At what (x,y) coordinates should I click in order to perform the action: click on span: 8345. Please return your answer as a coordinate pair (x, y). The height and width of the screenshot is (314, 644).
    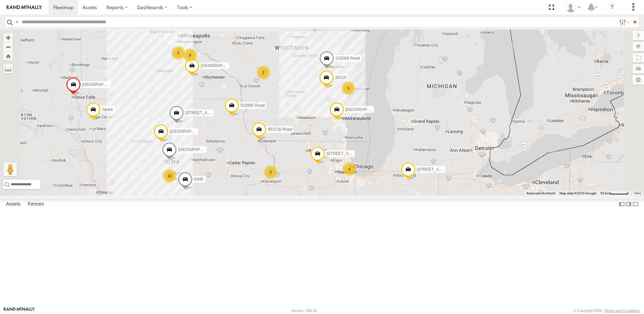
    Looking at the image, I should click on (198, 179).